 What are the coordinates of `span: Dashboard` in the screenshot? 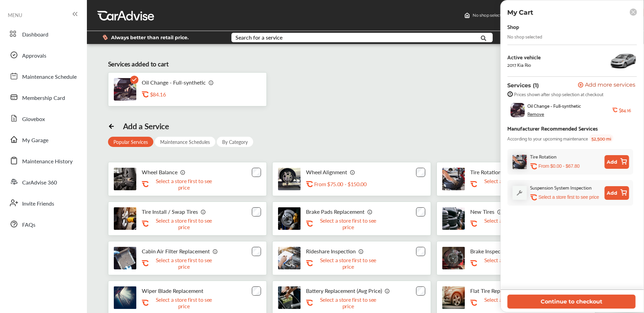 It's located at (35, 35).